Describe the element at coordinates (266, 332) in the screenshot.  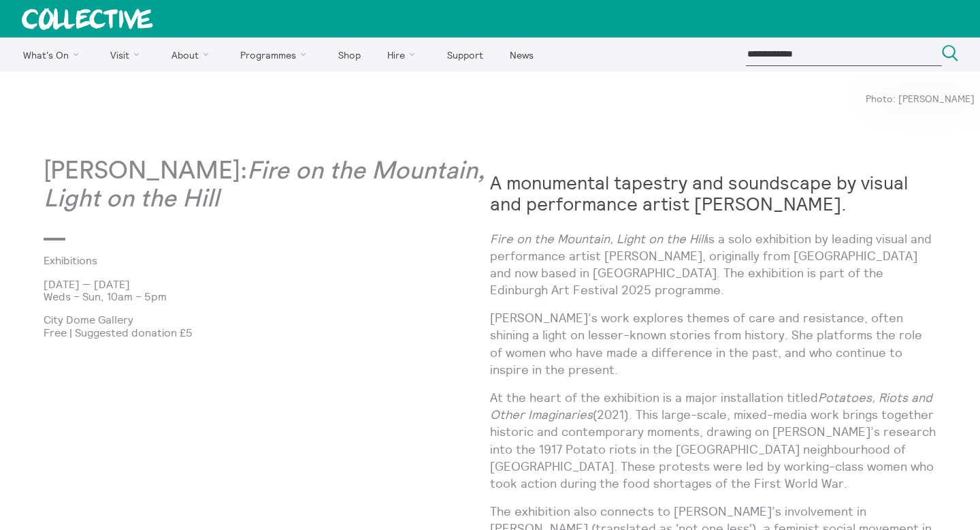
I see `p: Free | Suggested donation £5` at that location.